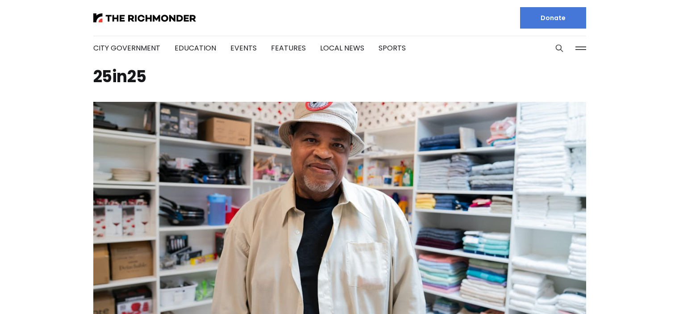  What do you see at coordinates (342, 48) in the screenshot?
I see `a: Local News` at bounding box center [342, 48].